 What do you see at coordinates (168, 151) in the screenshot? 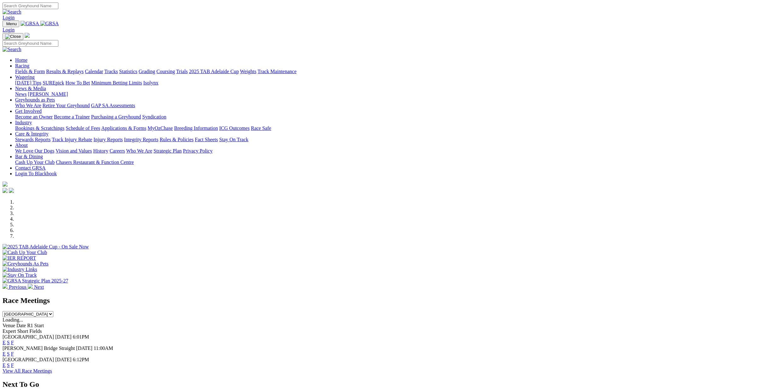
I see `a: Strategic Plan` at bounding box center [168, 151].